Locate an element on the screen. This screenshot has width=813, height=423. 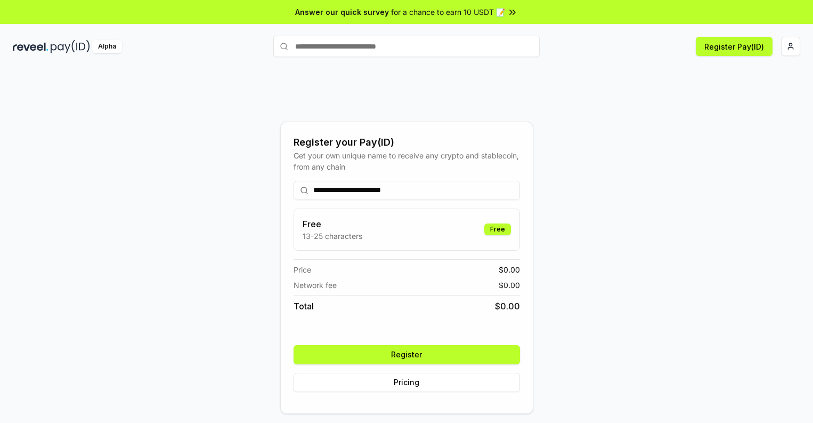
div: Get your own unique name to receive any crypto and stablecoin, from any chain is located at coordinates (407, 161).